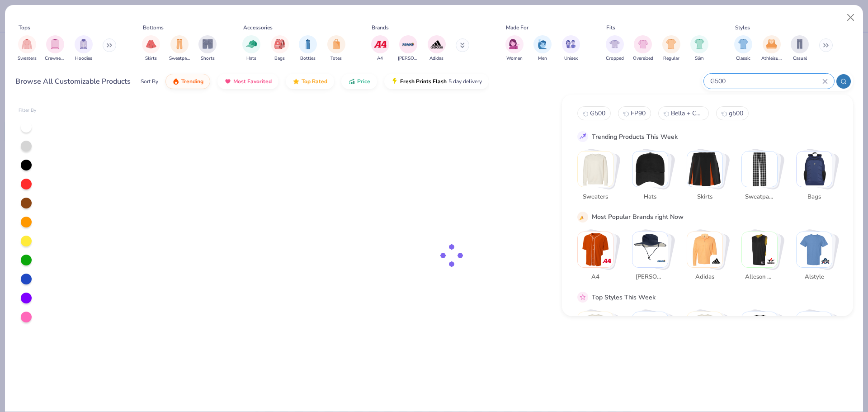  What do you see at coordinates (517, 28) in the screenshot?
I see `div: Made For` at bounding box center [517, 28].